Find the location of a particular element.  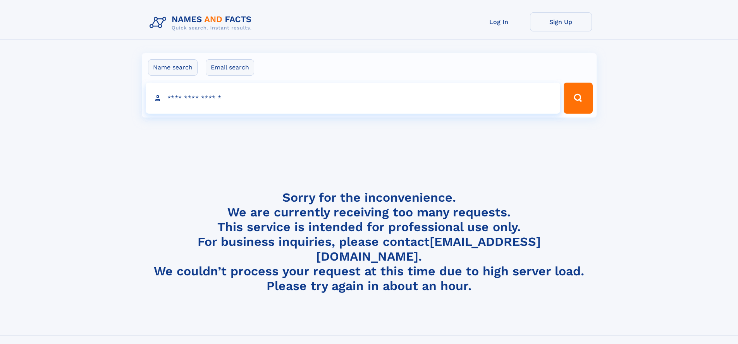

input: search input is located at coordinates (353, 98).